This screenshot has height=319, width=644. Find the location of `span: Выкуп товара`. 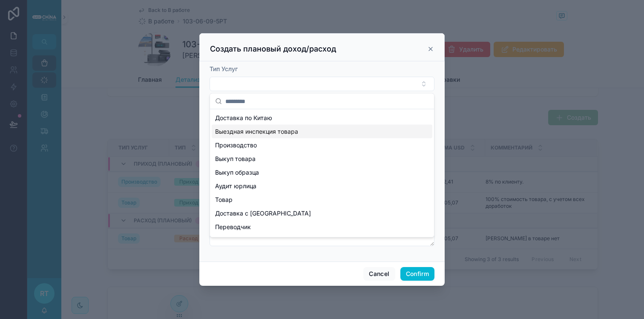

span: Выкуп товара is located at coordinates (235, 159).